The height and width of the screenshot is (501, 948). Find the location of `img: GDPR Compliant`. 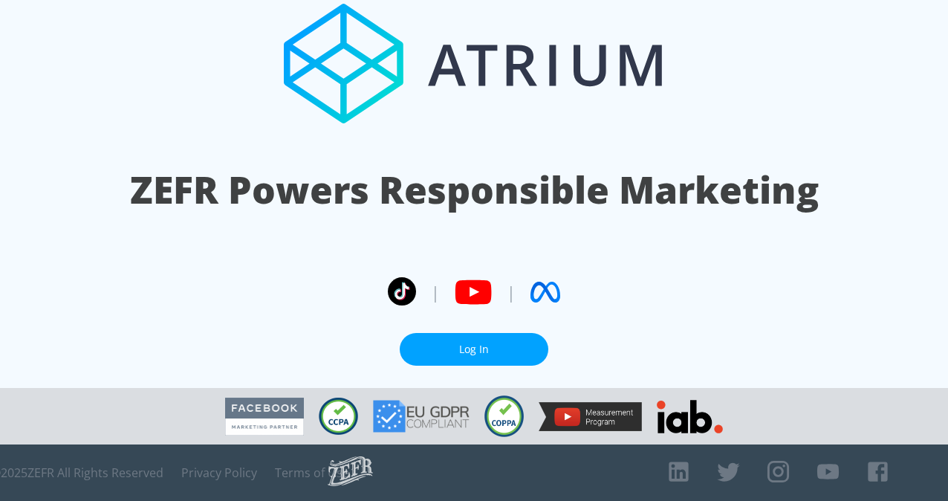

img: GDPR Compliant is located at coordinates (421, 416).